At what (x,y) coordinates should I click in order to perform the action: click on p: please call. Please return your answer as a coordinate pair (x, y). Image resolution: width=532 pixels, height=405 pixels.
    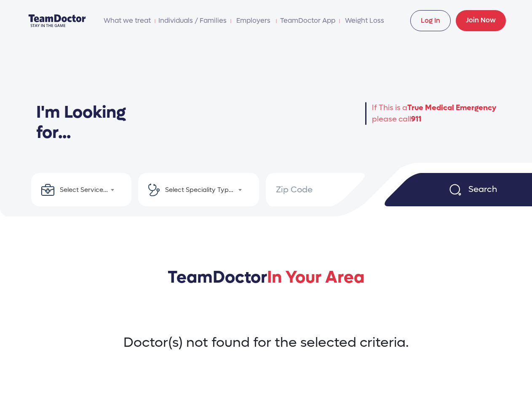
    Looking at the image, I should click on (434, 119).